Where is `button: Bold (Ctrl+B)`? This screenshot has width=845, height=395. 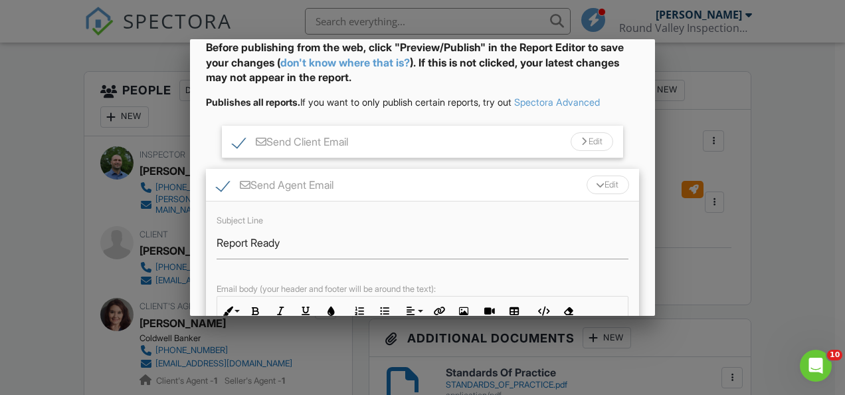 button: Bold (Ctrl+B) is located at coordinates (255, 311).